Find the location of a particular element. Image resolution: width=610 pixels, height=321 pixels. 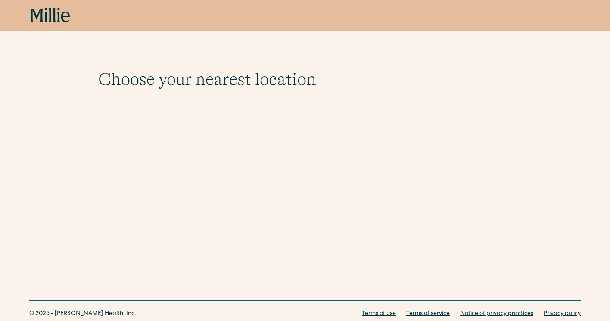

a: Notice of privacy practices is located at coordinates (497, 314).